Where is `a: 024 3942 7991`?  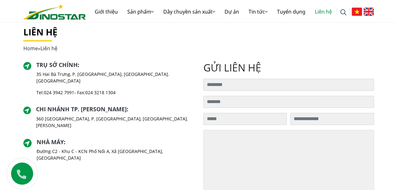 a: 024 3942 7991 is located at coordinates (59, 92).